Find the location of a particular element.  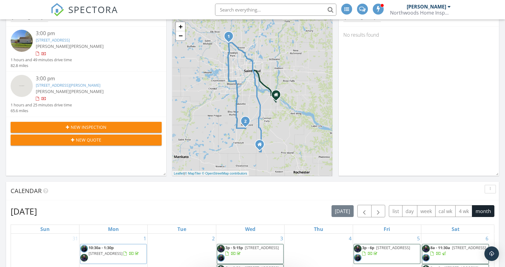

button: New Quote is located at coordinates (86, 140).